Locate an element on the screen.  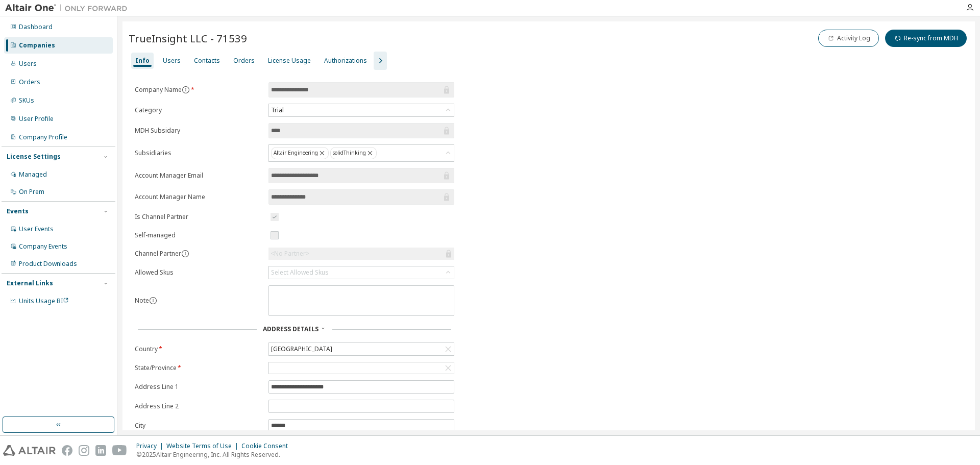
div: Company Events is located at coordinates (43, 247).